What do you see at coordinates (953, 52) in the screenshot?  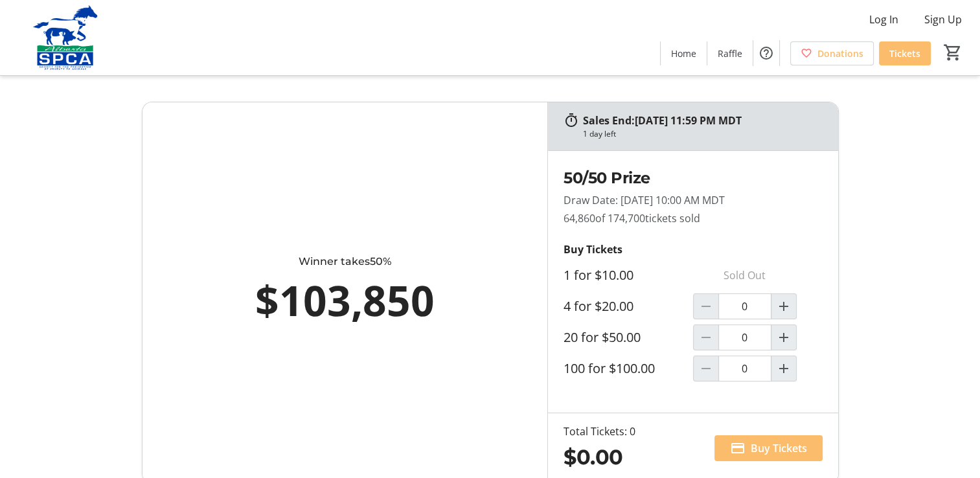 I see `button: Cart` at bounding box center [953, 52].